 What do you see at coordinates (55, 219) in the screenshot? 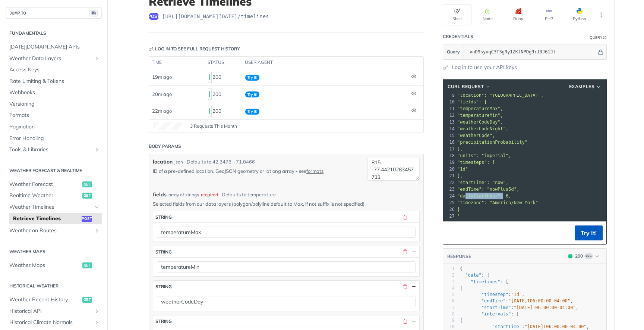
I see `a: Retrieve Timelinespost` at bounding box center [55, 219].